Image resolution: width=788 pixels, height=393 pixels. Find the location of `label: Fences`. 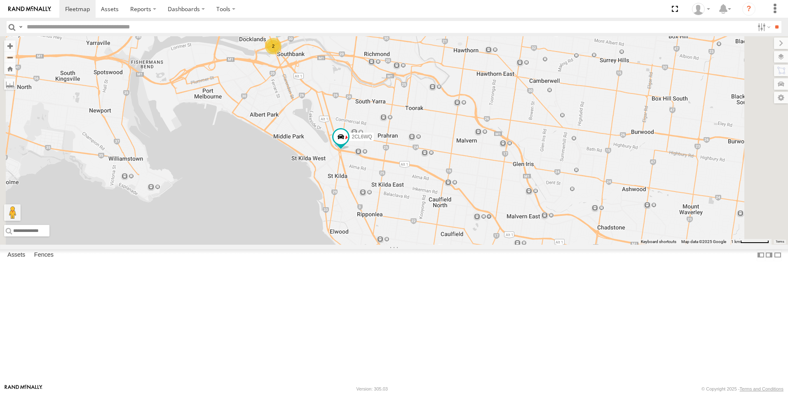

label: Fences is located at coordinates (44, 255).